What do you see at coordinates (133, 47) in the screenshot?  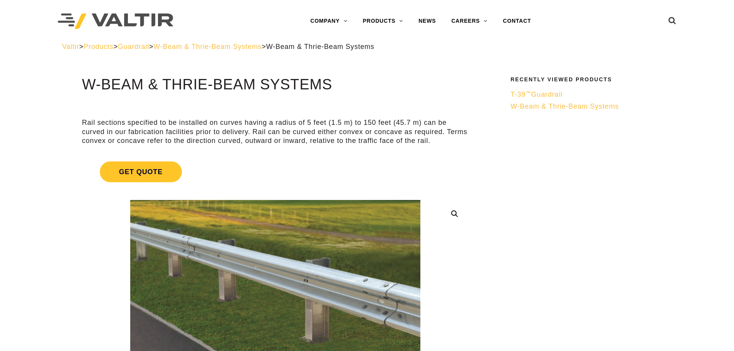 I see `a: Guardrail` at bounding box center [133, 47].